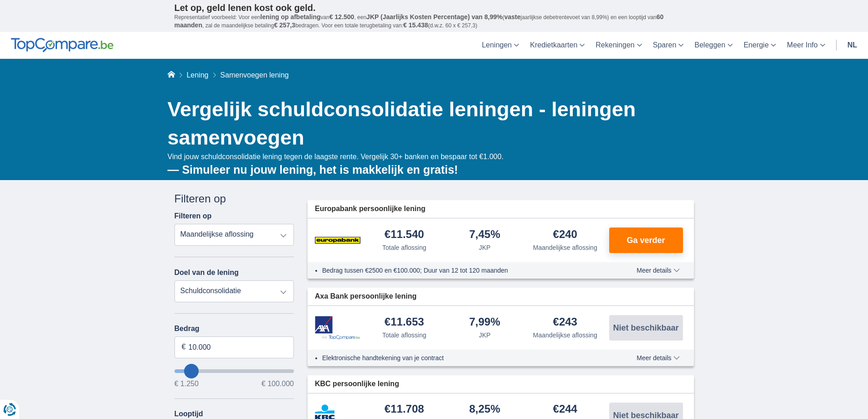 Image resolution: width=868 pixels, height=419 pixels. I want to click on div: €11.653, so click(404, 322).